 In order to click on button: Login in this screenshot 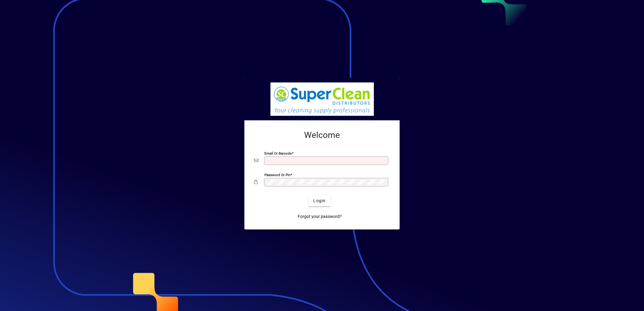, I will do `click(319, 201)`.